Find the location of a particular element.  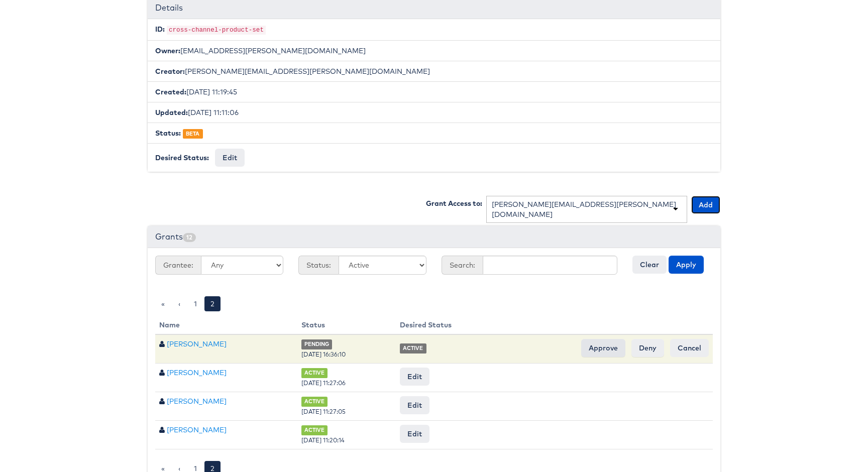

code: cross-channel-product-set is located at coordinates (216, 30).